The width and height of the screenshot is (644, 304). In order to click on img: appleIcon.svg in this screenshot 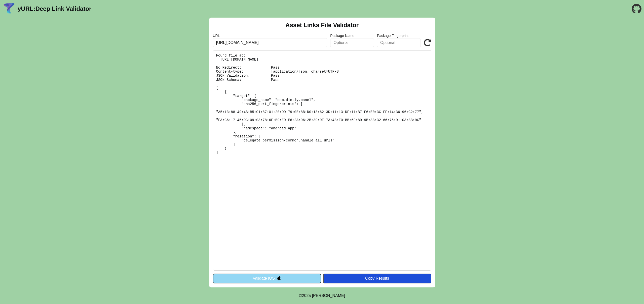, I will do `click(279, 278)`.